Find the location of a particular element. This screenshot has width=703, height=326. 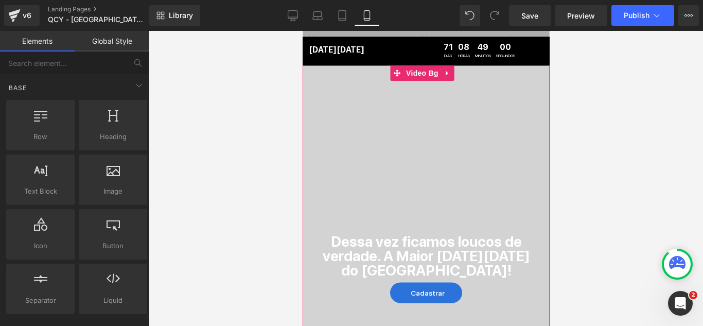

span: Heading is located at coordinates (113, 136).